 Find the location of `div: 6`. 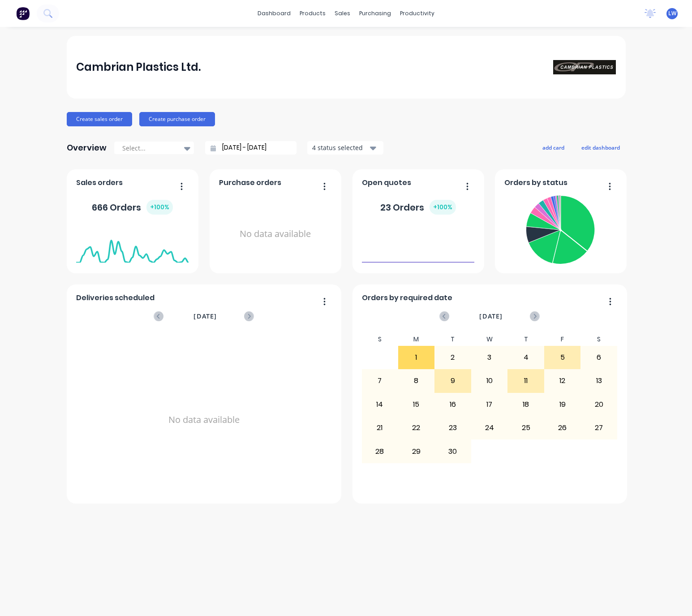

div: 6 is located at coordinates (599, 357).